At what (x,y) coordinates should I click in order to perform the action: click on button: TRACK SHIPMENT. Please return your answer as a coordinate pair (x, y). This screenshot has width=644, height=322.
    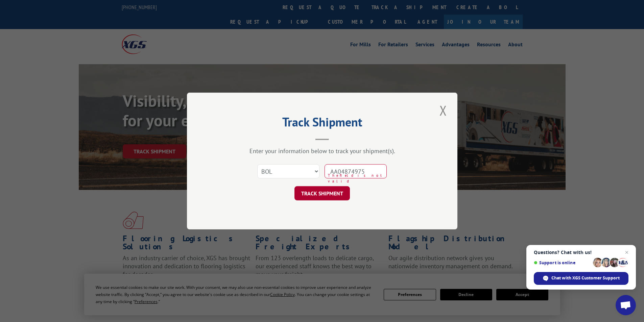
    Looking at the image, I should click on (322, 193).